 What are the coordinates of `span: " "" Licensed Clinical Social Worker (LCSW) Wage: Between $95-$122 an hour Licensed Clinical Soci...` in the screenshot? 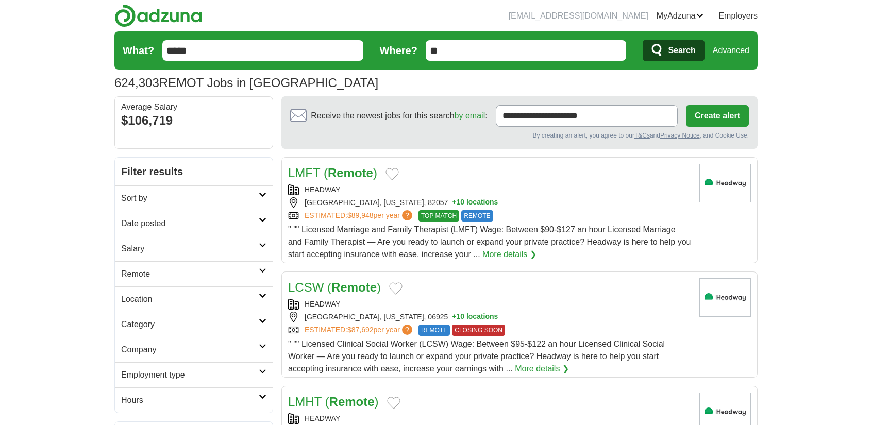 It's located at (476, 356).